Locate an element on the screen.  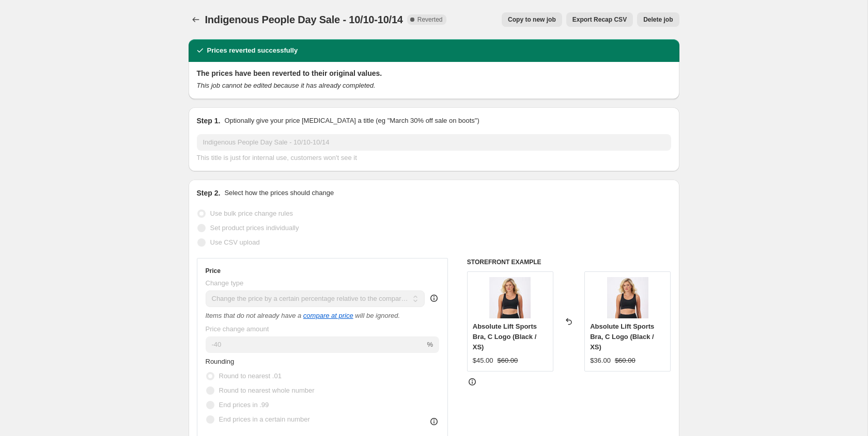
button: Delete job is located at coordinates (657, 20).